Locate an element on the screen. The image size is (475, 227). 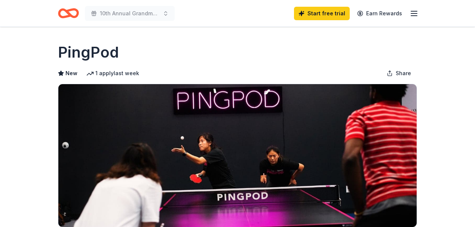
span: New is located at coordinates (71, 73).